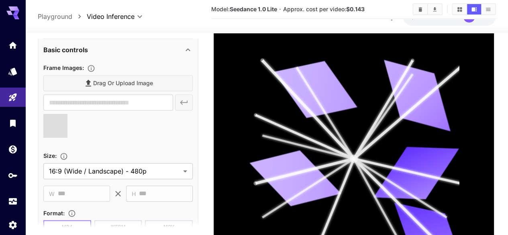  I want to click on div: Clear videosDownload All, so click(428, 9).